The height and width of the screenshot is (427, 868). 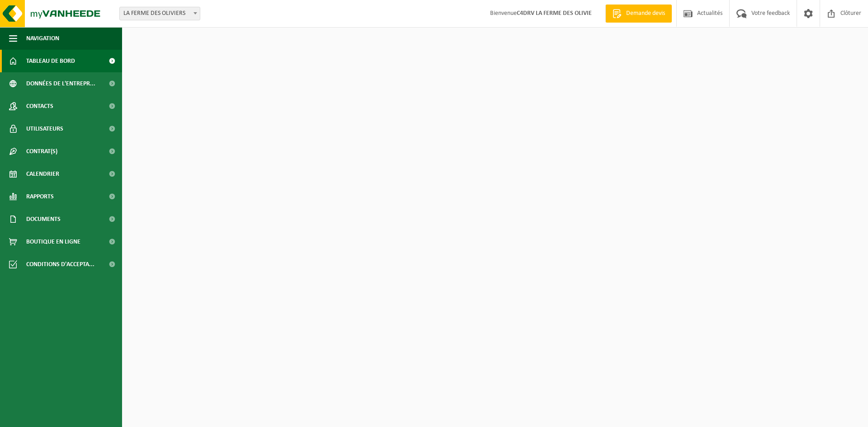 What do you see at coordinates (159, 14) in the screenshot?
I see `span: LA FERME DES OLIVIERS` at bounding box center [159, 14].